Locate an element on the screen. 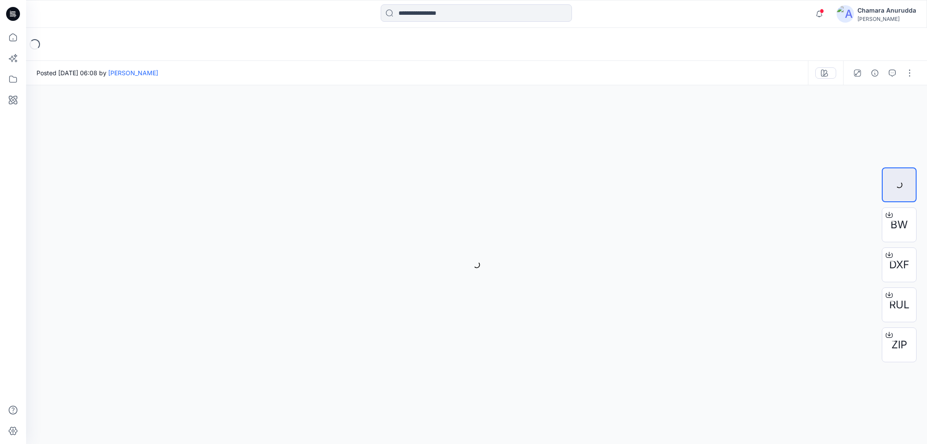 The height and width of the screenshot is (444, 927). span: ZIP is located at coordinates (899, 345).